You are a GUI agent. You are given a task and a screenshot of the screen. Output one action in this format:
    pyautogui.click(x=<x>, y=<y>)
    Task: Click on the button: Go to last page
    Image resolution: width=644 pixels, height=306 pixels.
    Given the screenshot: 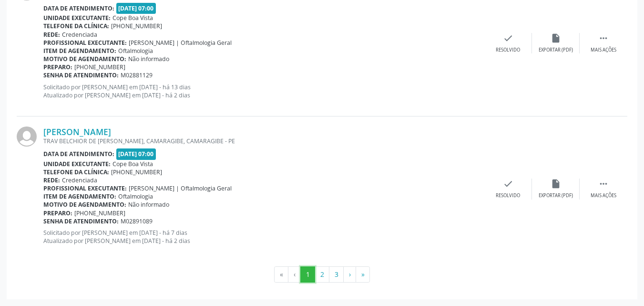 What is the action you would take?
    pyautogui.click(x=362, y=275)
    